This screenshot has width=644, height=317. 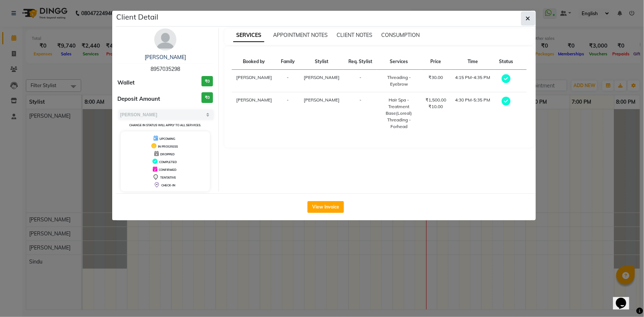 What do you see at coordinates (399, 81) in the screenshot?
I see `div: Threading - Eyebrow` at bounding box center [399, 81].